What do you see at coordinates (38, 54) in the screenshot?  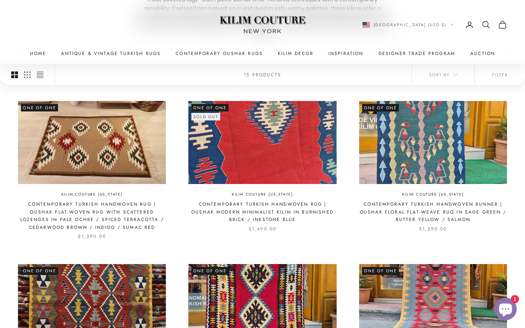 I see `a: Home` at bounding box center [38, 54].